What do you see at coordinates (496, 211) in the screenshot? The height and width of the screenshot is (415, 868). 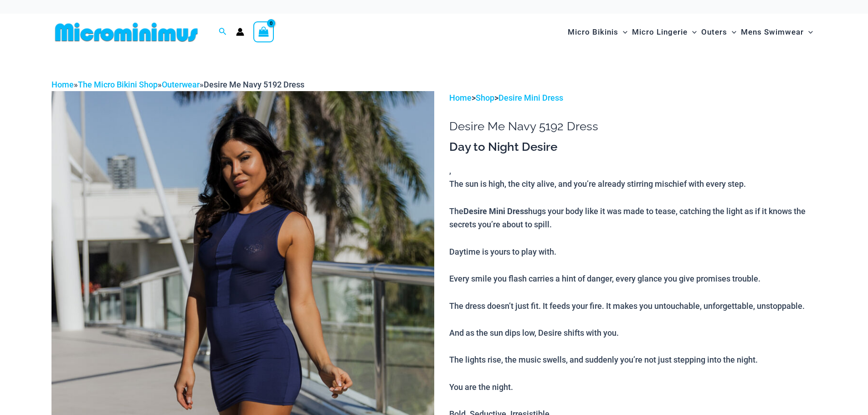 I see `b: Desire Mini Dress` at bounding box center [496, 211].